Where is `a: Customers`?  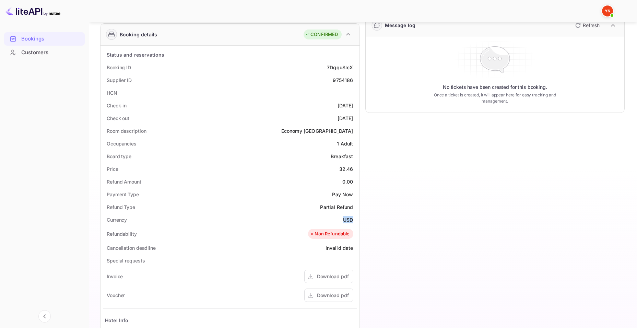 a: Customers is located at coordinates (44, 52).